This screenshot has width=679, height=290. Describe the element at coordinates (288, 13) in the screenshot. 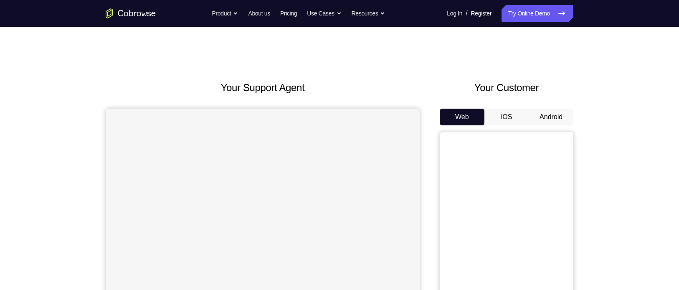

I see `a: Pricing` at that location.